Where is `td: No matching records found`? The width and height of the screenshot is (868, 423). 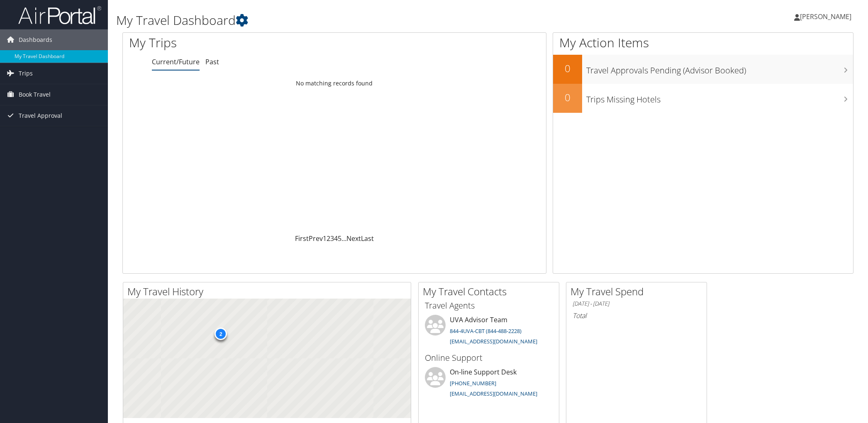
td: No matching records found is located at coordinates (335, 83).